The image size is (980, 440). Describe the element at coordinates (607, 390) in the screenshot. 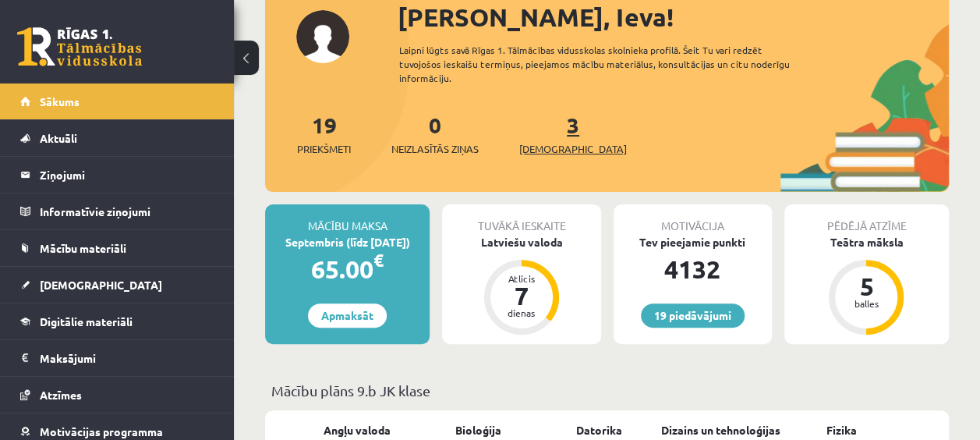

I see `p: Mācību plāns 9.b JK klase` at that location.